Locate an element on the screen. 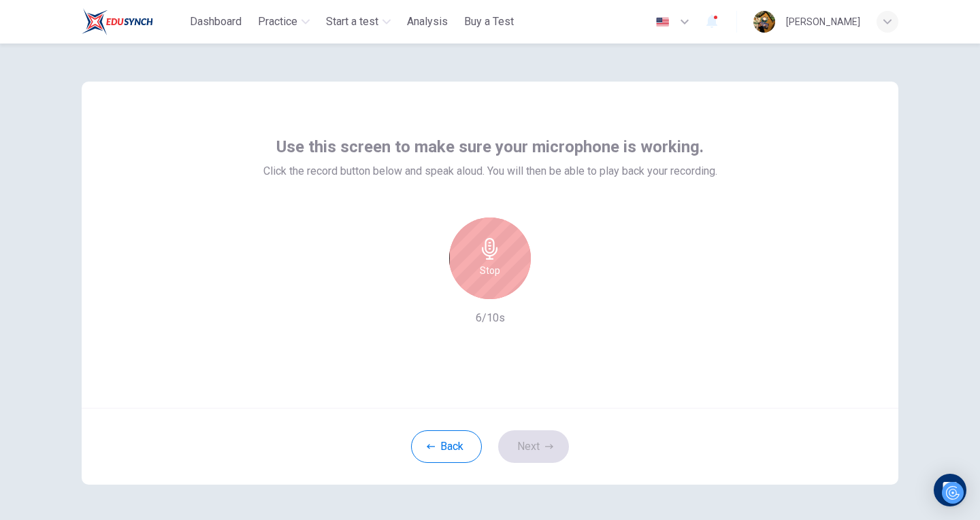  button: Dashboard is located at coordinates (216, 21).